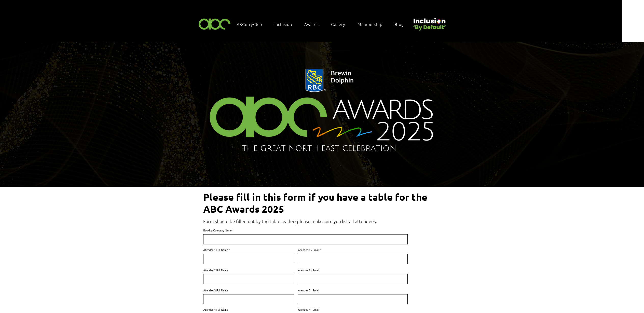 Image resolution: width=644 pixels, height=313 pixels. What do you see at coordinates (215, 24) in the screenshot?
I see `img: ABC-Logo-Blank-Background-01-01-2.png` at bounding box center [215, 24].